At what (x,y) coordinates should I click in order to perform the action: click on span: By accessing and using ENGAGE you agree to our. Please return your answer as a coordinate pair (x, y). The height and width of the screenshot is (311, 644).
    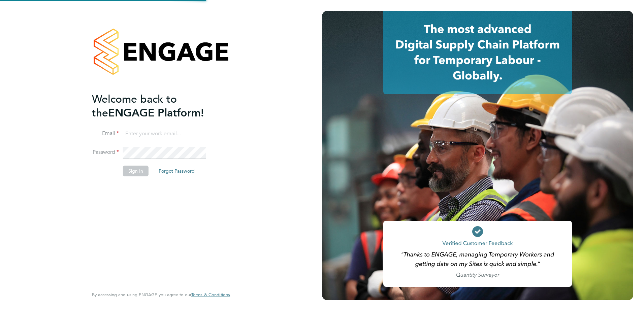
    Looking at the image, I should click on (161, 294).